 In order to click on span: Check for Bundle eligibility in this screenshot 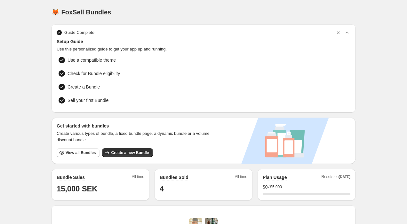, I will do `click(94, 74)`.